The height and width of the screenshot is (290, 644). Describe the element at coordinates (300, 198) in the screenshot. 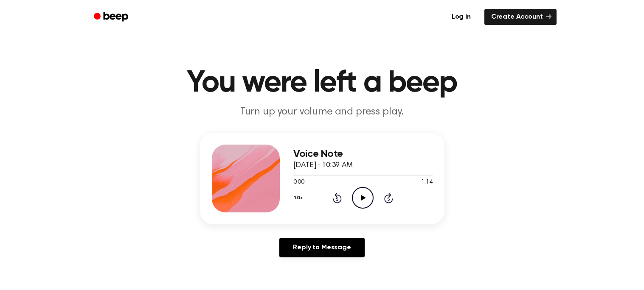

I see `button: 1.0x` at that location.